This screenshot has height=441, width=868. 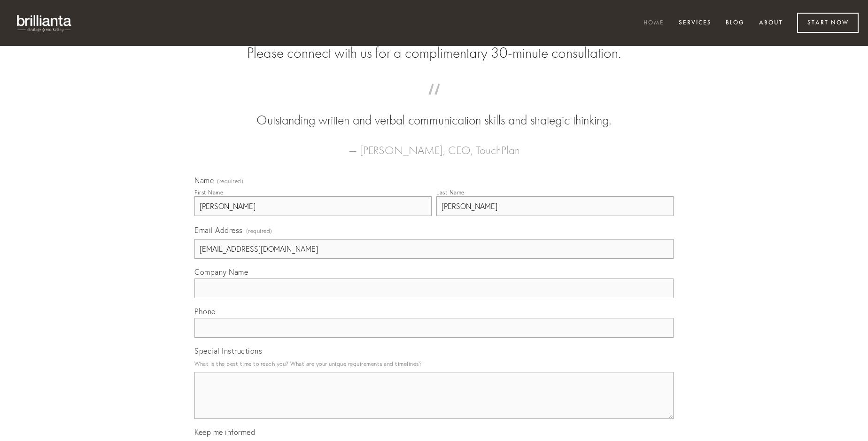 I want to click on span: Keep me informed, so click(x=225, y=432).